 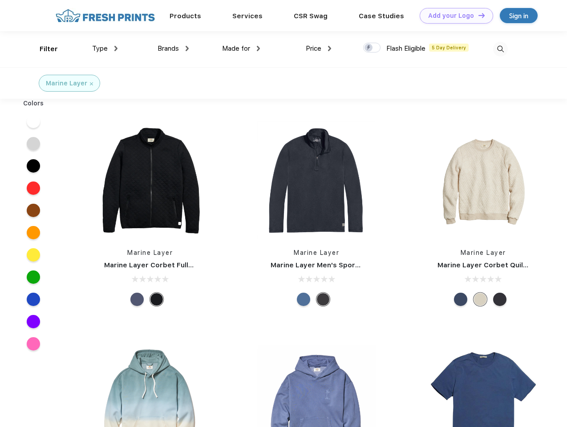 I want to click on img: desktop_search.svg, so click(x=500, y=49).